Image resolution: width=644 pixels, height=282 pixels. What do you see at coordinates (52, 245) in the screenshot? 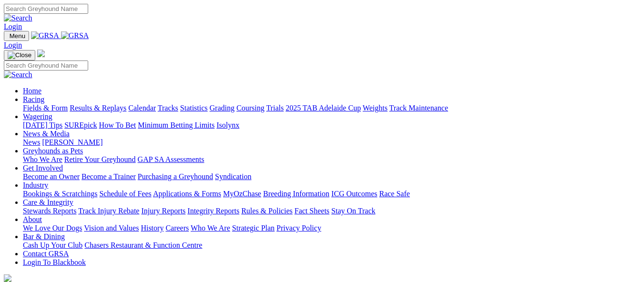
I see `a: Cash Up Your Club` at bounding box center [52, 245].